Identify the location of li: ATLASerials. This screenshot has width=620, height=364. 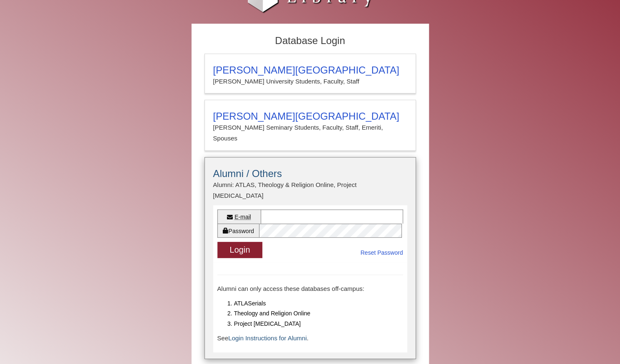
(319, 303).